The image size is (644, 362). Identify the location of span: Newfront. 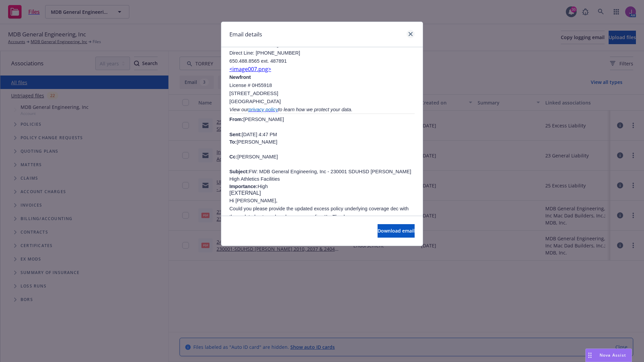
(240, 77).